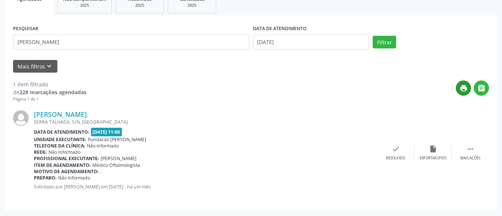  Describe the element at coordinates (395, 149) in the screenshot. I see `i: check` at that location.